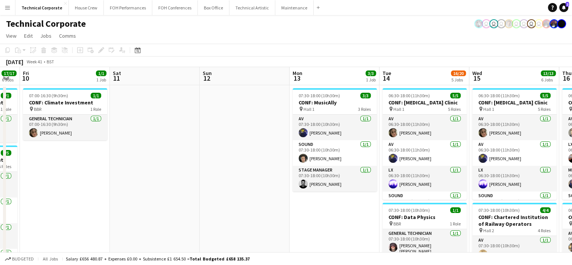  Describe the element at coordinates (207, 73) in the screenshot. I see `span: Sun` at that location.